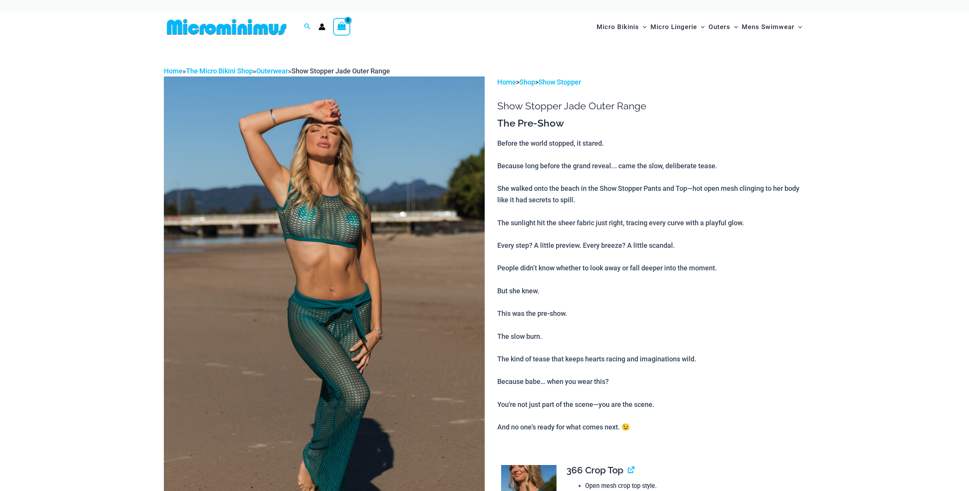 This screenshot has width=969, height=491. I want to click on nav: Site Navigation, so click(700, 27).